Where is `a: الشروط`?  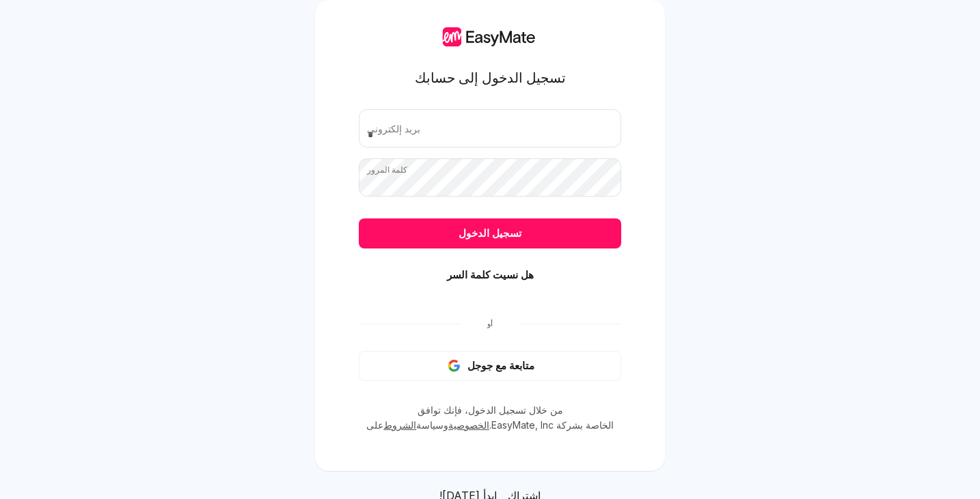 a: الشروط is located at coordinates (400, 425).